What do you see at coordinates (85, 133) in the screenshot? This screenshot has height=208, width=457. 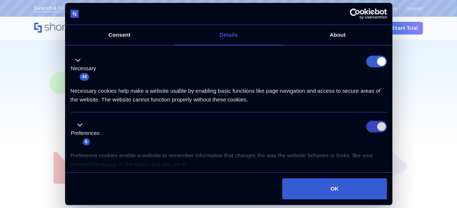 I see `label: Preferences` at bounding box center [85, 133].